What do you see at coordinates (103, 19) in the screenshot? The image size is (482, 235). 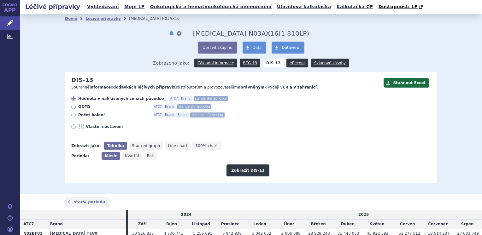 I see `a: Léčivé přípravky` at bounding box center [103, 19].